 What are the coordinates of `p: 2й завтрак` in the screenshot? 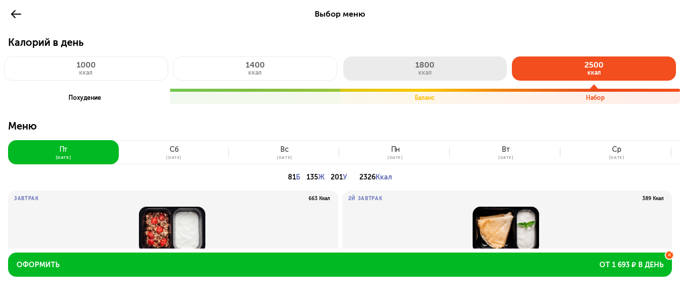 It's located at (366, 198).